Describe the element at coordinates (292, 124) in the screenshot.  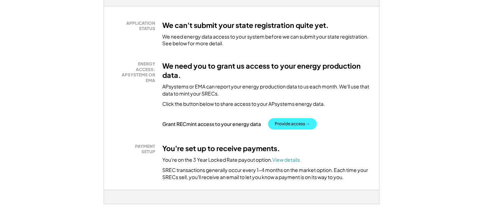
I see `button: Provide access →` at that location.